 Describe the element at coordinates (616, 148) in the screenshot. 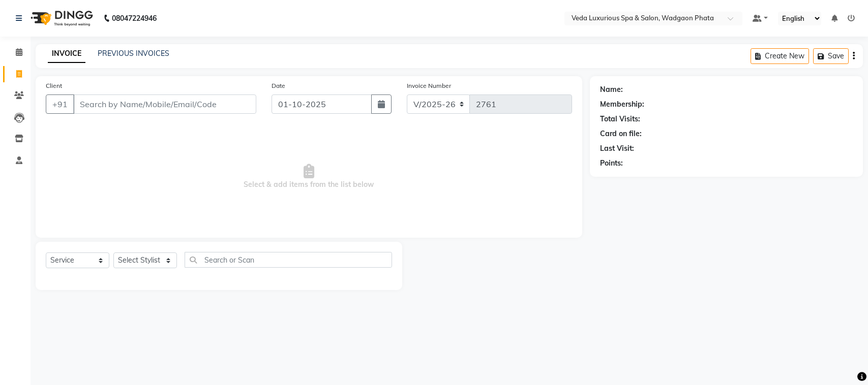

I see `div: Last Visit:` at that location.